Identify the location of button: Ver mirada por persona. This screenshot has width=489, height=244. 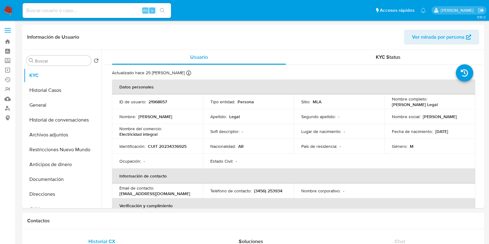
(442, 37).